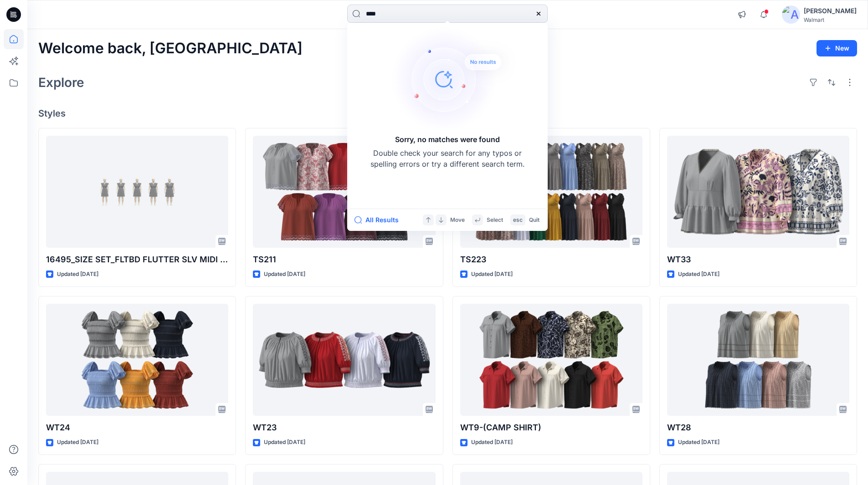  What do you see at coordinates (344, 428) in the screenshot?
I see `p: WT23` at bounding box center [344, 428].